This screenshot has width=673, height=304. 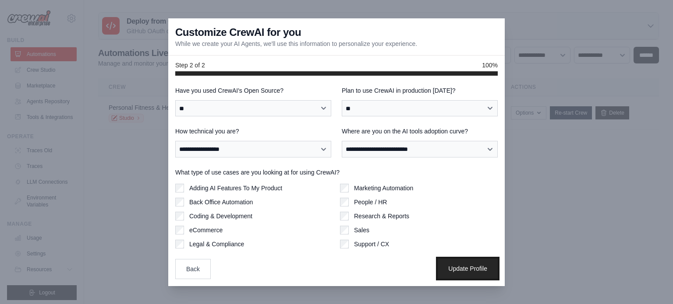 What do you see at coordinates (336, 173) in the screenshot?
I see `label: What type of use cases are you looking at for using CrewAI?` at bounding box center [336, 173].